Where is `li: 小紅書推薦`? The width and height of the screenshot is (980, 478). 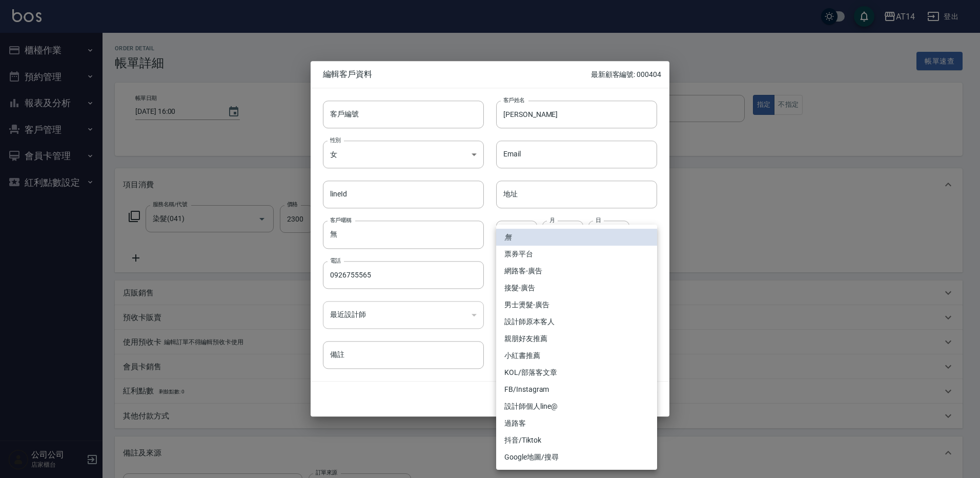
li: 小紅書推薦 is located at coordinates (577, 355).